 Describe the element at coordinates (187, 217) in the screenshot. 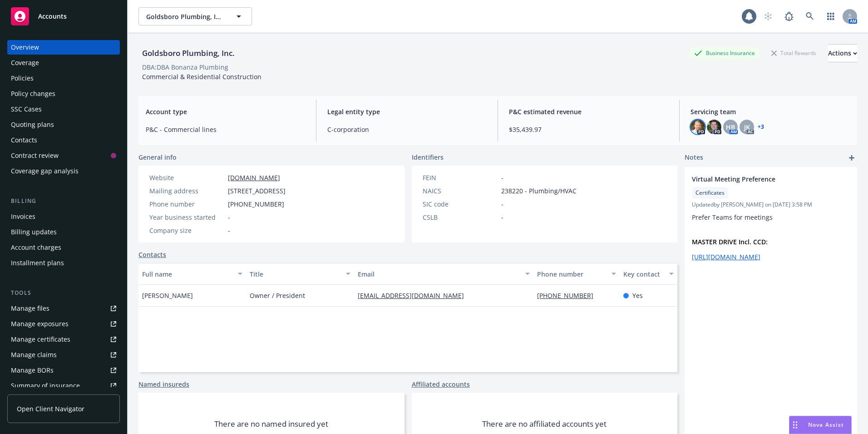

I see `div: Year business started` at that location.